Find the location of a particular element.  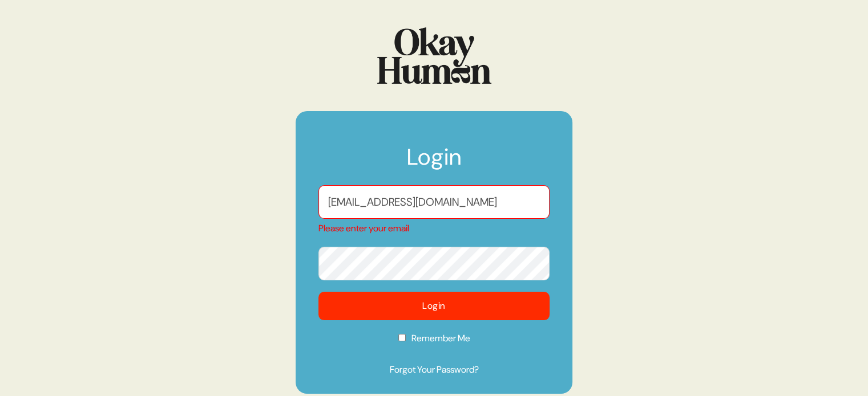

input: Remember Me is located at coordinates (402, 338).